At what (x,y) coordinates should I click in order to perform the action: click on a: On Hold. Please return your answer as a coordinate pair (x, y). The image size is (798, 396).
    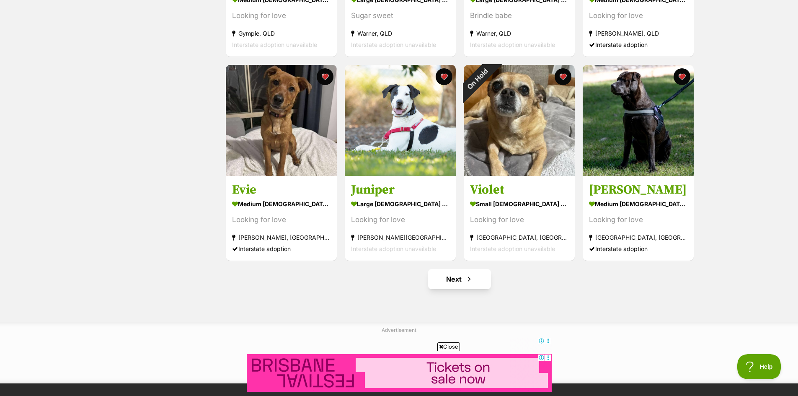
    Looking at the image, I should click on (519, 173).